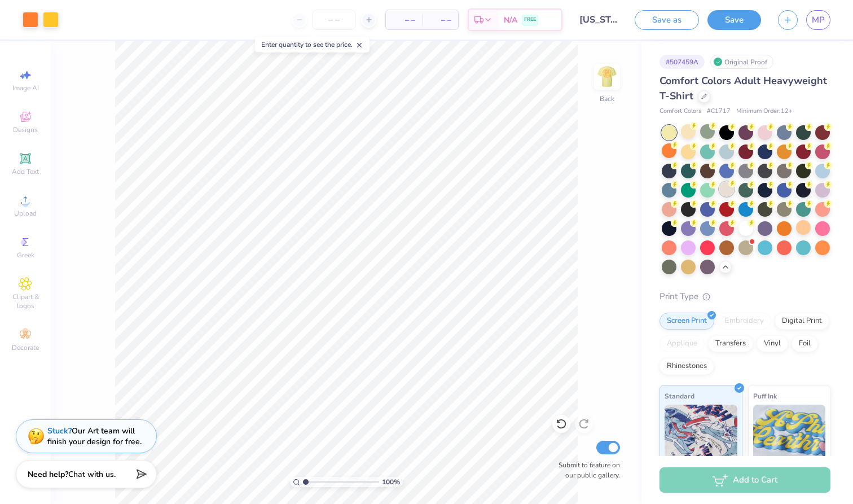  I want to click on span: Comfort Colors, so click(681, 111).